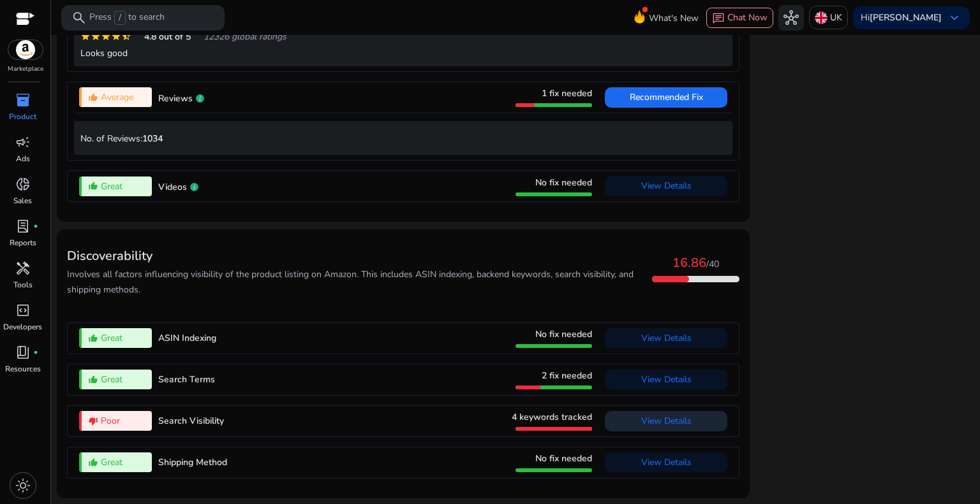 The width and height of the screenshot is (980, 504). Describe the element at coordinates (186, 379) in the screenshot. I see `span: Search Terms` at that location.